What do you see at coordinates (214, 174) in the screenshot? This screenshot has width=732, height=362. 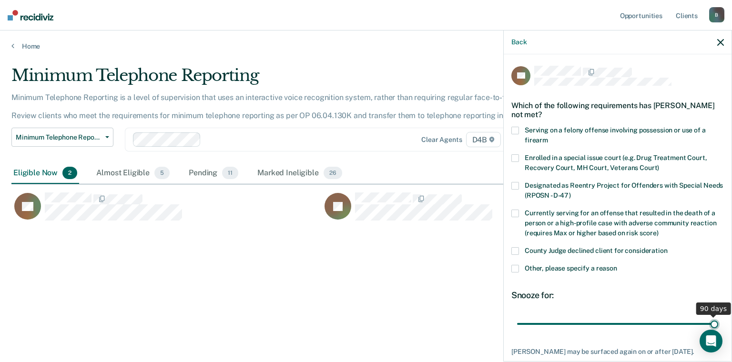 I see `div: Pending` at bounding box center [214, 174].